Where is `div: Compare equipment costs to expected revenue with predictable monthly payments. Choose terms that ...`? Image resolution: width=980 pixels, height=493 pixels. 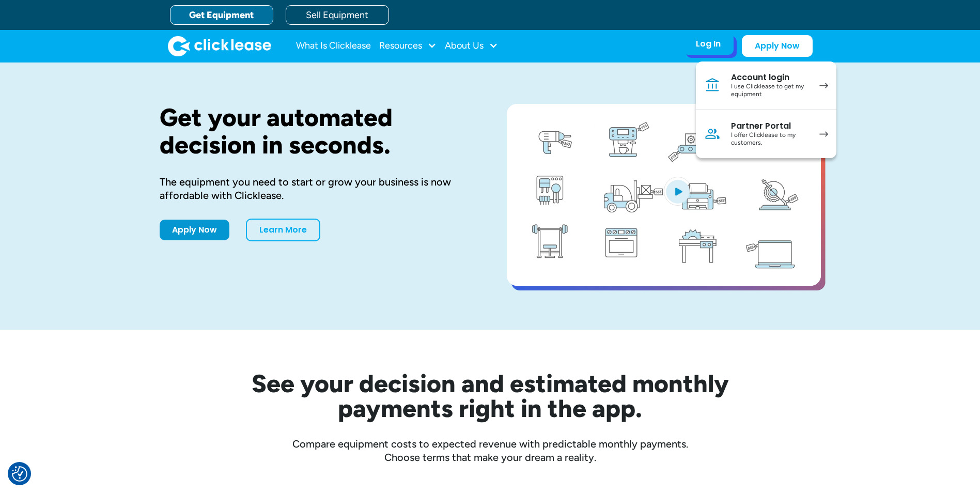
div: Compare equipment costs to expected revenue with predictable monthly payments. Choose terms that ... is located at coordinates (490, 450).